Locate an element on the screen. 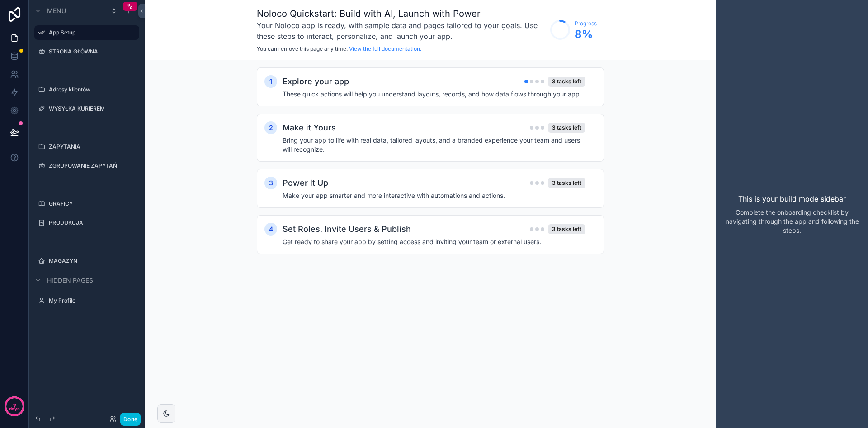  label: Adresy klientów is located at coordinates (91, 90).